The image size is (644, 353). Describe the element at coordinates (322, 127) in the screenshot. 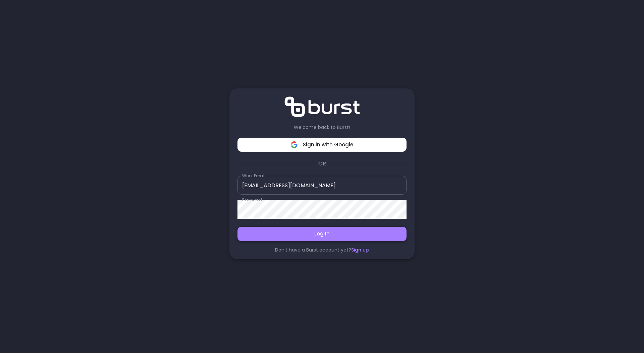

I see `p: Welcome back to Burst!` at that location.